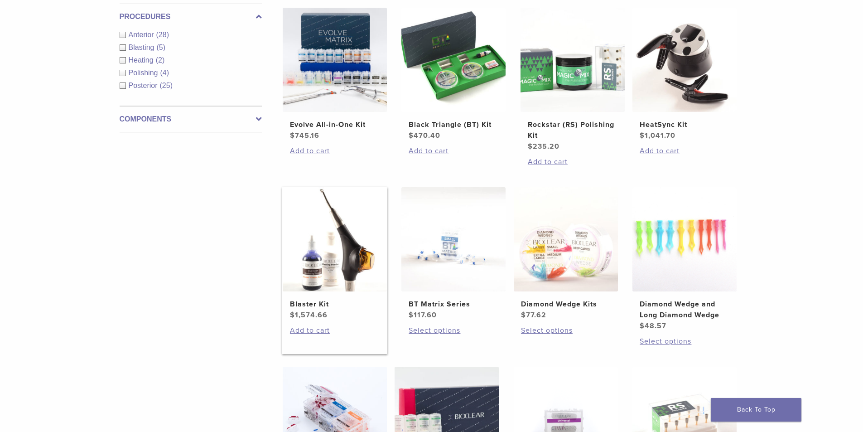 The image size is (863, 432). Describe the element at coordinates (573, 80) in the screenshot. I see `a: Rockstar (RS) Polishing KitRockstar (RS) Polishing Kit $235.20` at that location.